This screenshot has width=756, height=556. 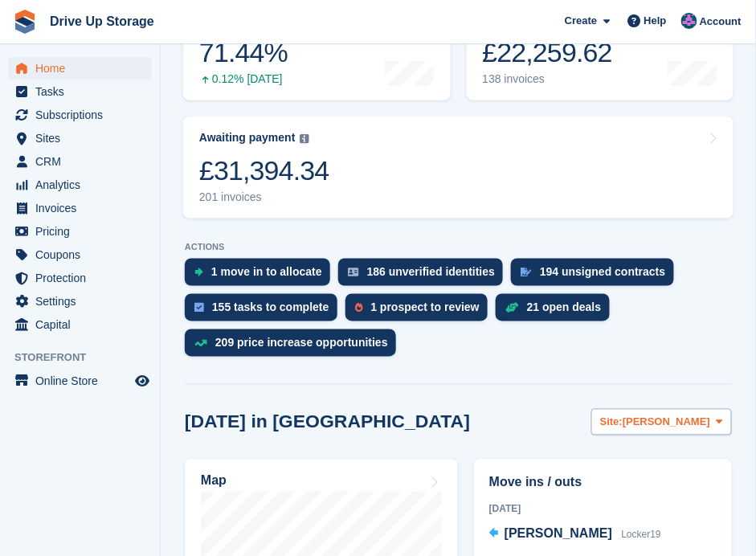 What do you see at coordinates (83, 255) in the screenshot?
I see `span: Coupons` at bounding box center [83, 255].